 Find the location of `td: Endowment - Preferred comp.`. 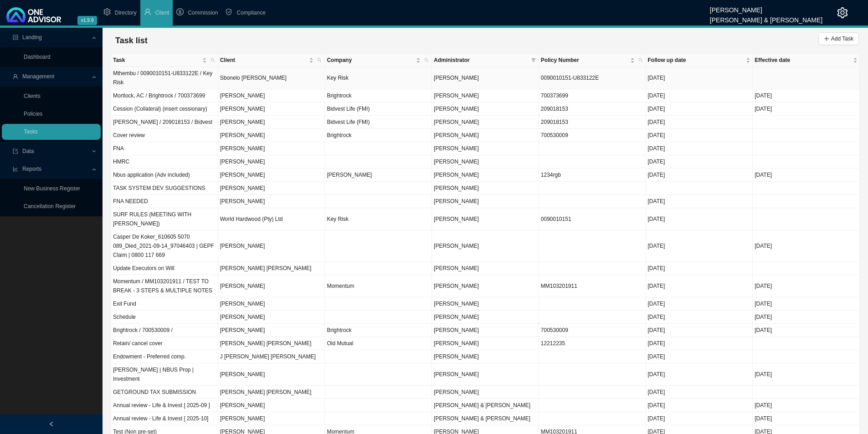

td: Endowment - Preferred comp. is located at coordinates (164, 356).